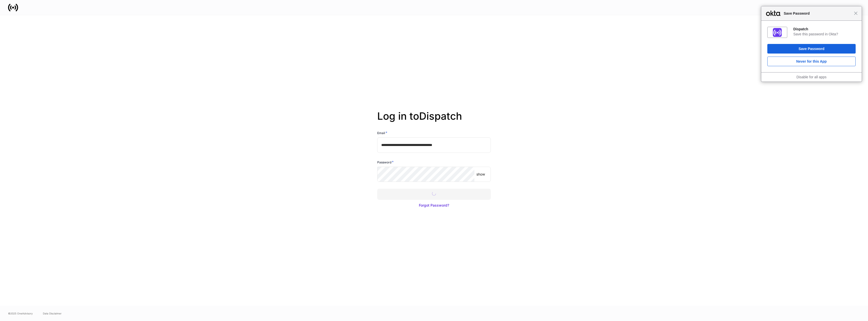 The image size is (868, 321). Describe the element at coordinates (777, 32) in the screenshot. I see `img: IoaI0QAAAAZJREFUAwDpn500DgGa8wAAAABJRU5ErkJggg==` at that location.